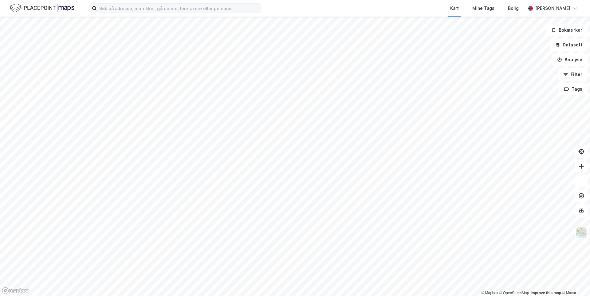 The image size is (590, 296). Describe the element at coordinates (490, 293) in the screenshot. I see `a: Mapbox` at that location.